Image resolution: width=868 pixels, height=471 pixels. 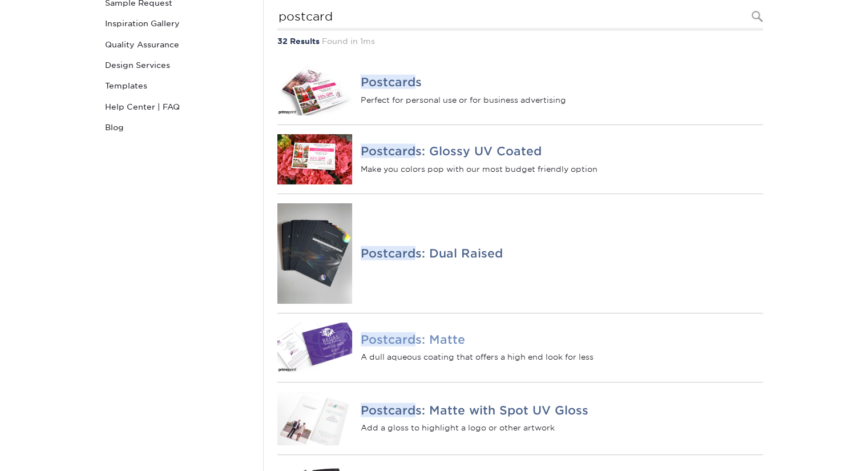 I want to click on a: Postcards: Matte with Spot UV Gloss Postcards: Matte with Spot UV Gloss Add a gloss to highlight ..., so click(x=520, y=419).